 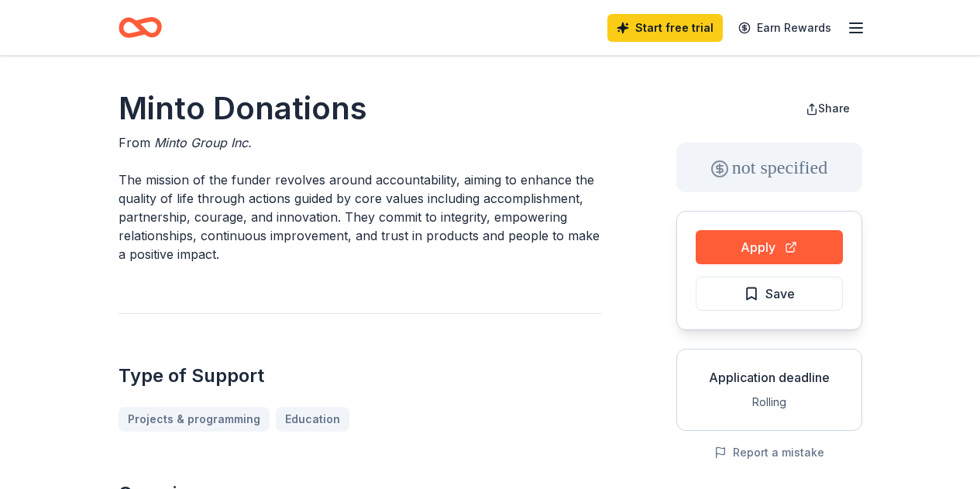 I want to click on a: Start free trial, so click(x=664, y=28).